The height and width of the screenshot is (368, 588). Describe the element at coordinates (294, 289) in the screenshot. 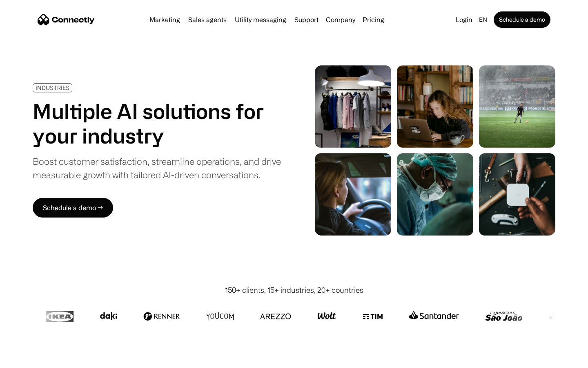

I see `div: 150+ clients, 15+ industries, 20+ countries` at that location.